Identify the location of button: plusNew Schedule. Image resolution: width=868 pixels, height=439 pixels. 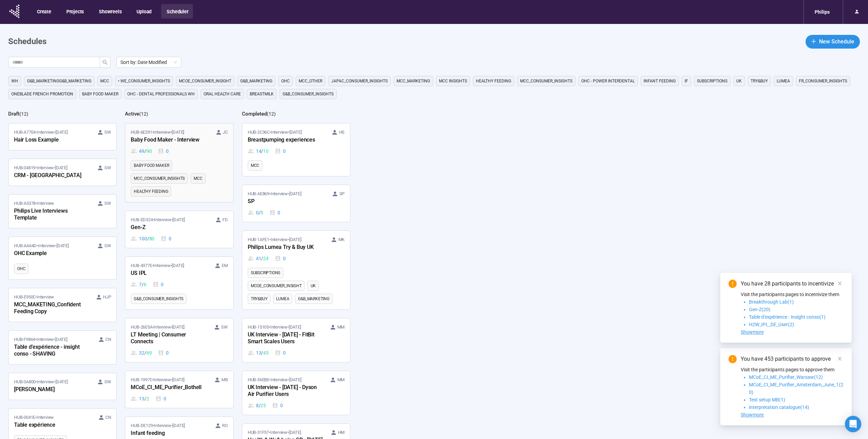
(832, 41).